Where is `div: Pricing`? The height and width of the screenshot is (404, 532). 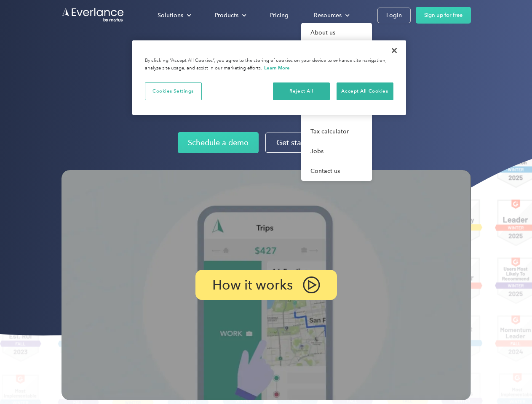 div: Pricing is located at coordinates (279, 15).